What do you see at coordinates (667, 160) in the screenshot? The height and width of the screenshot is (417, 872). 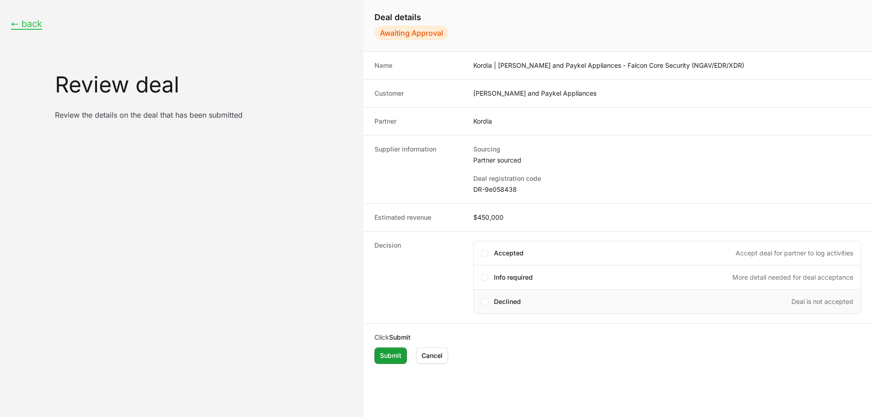 I see `dd: Partner sourced` at bounding box center [667, 160].